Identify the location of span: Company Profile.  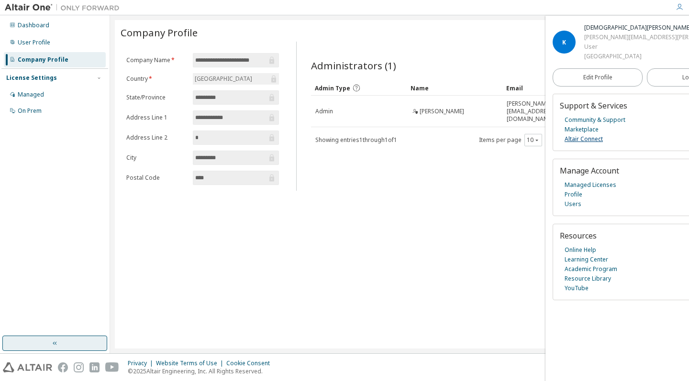
(159, 33).